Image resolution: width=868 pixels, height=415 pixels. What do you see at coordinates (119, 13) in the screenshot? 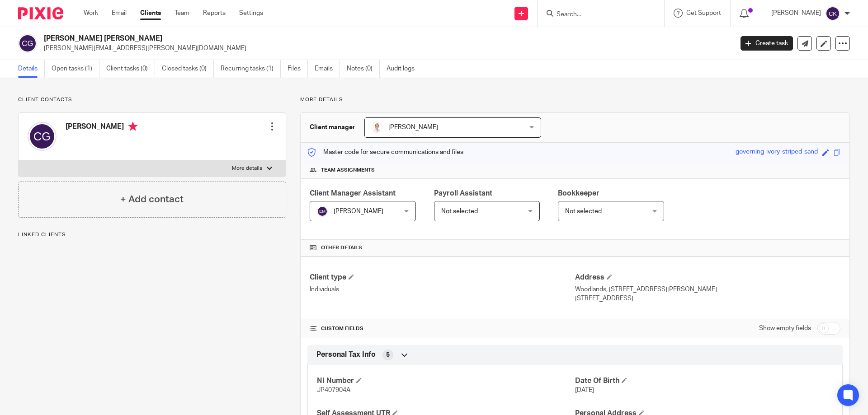
I see `a: Email` at bounding box center [119, 13].